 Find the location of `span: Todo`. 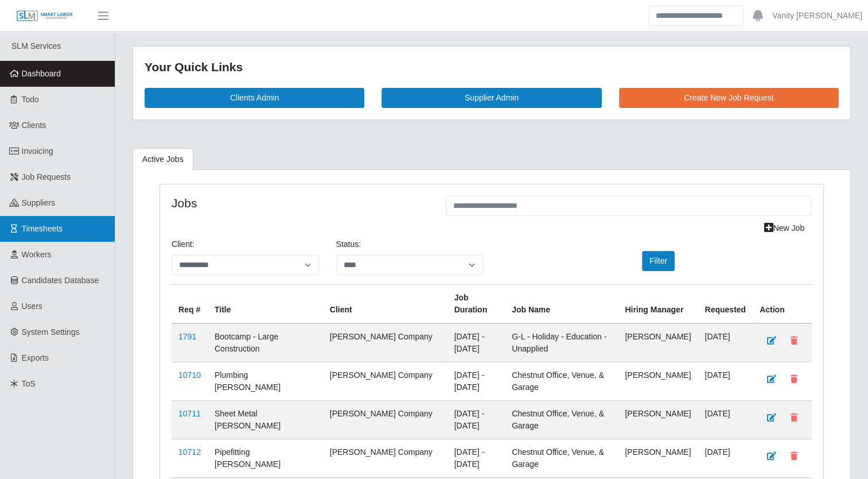

span: Todo is located at coordinates (30, 100).